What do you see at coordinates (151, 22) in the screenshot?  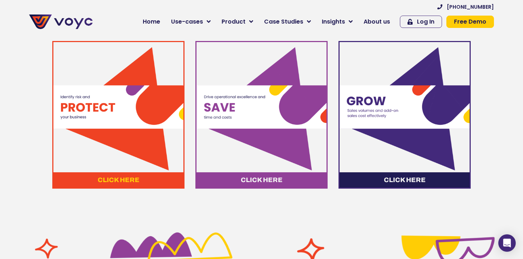 I see `span: Home` at bounding box center [151, 22].